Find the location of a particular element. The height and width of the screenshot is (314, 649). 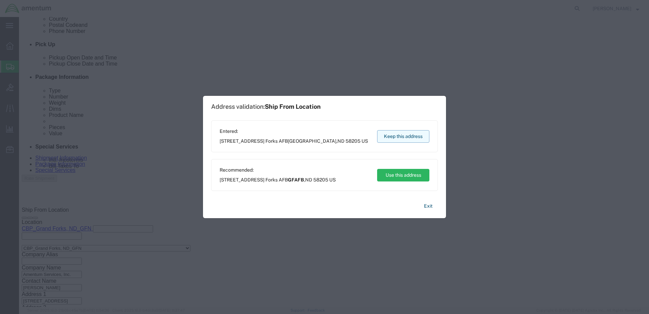

h1: Address validation: is located at coordinates (266, 107).